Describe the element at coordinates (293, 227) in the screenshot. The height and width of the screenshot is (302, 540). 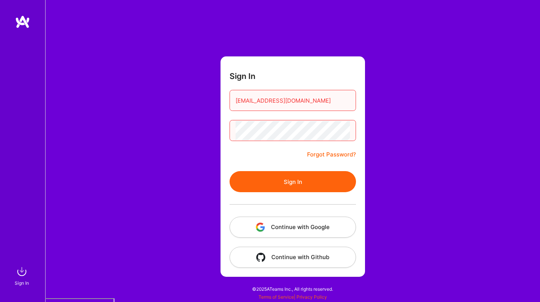
I see `button: Continue with Google` at that location.